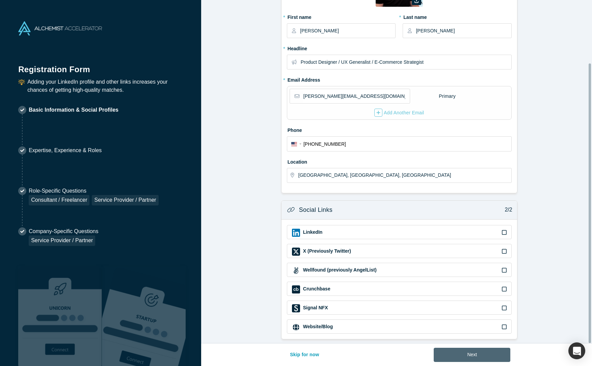 The image size is (592, 366). Describe the element at coordinates (472, 355) in the screenshot. I see `button: Next` at that location.